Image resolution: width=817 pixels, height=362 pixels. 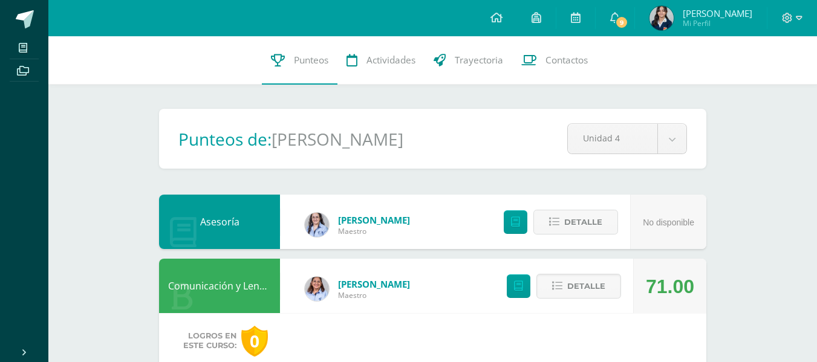 I want to click on img: 2dda4c2ade87e467947dbb2a7b0c1633.png, so click(x=661, y=18).